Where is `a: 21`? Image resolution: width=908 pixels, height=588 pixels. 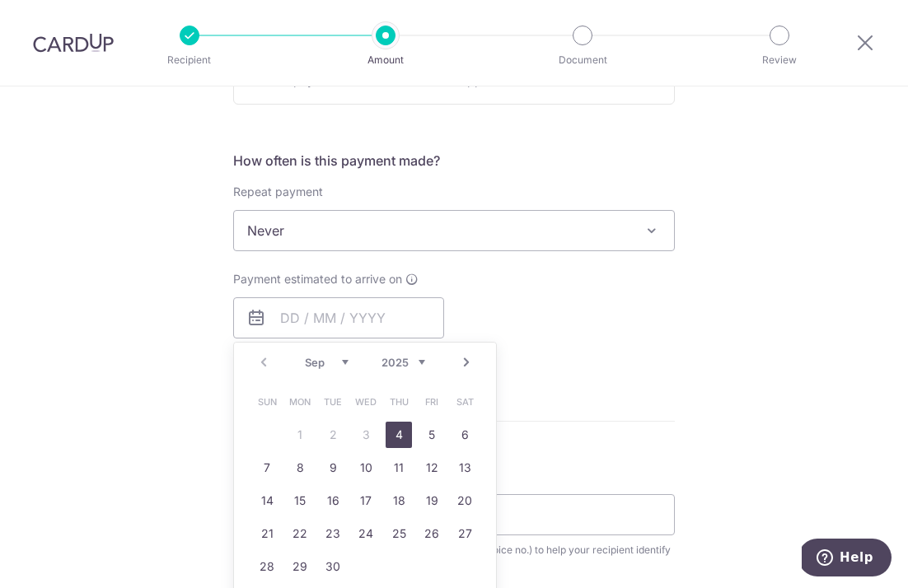
a: 21 is located at coordinates (267, 534).